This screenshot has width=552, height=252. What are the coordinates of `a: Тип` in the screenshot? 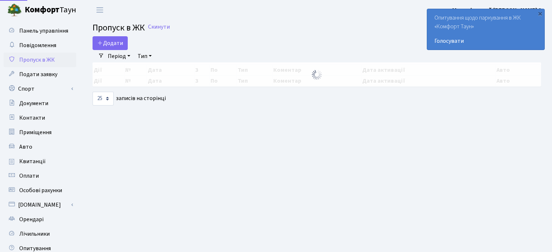 It's located at (144, 56).